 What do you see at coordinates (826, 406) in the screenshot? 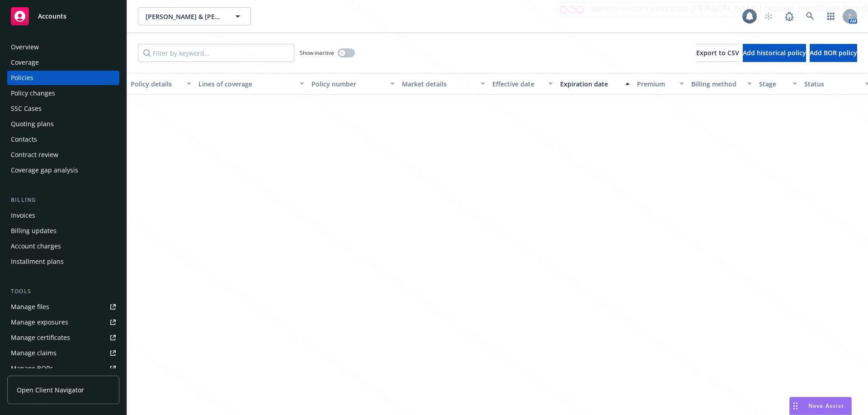
I see `span: Nova Assist` at bounding box center [826, 406].